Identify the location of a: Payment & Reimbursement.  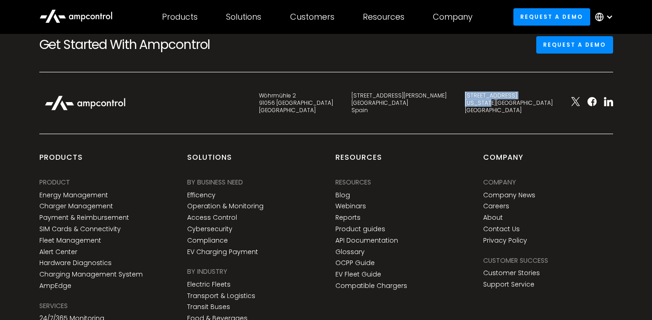
(84, 217).